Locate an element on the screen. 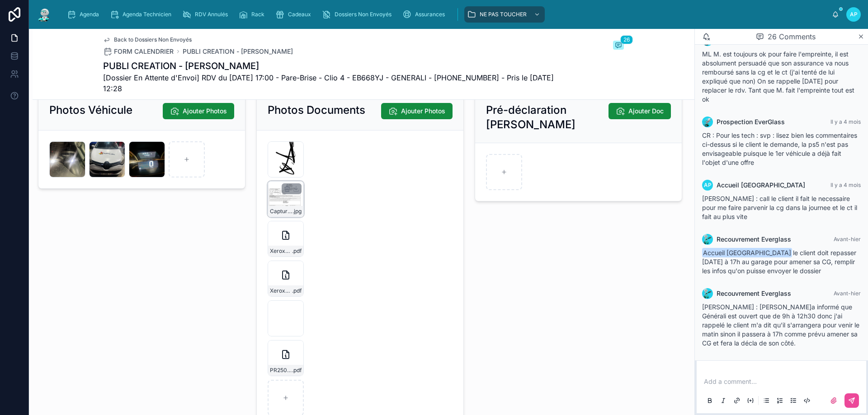 Image resolution: width=868 pixels, height=415 pixels. span: Dossiers Non Envoyés is located at coordinates (363, 14).